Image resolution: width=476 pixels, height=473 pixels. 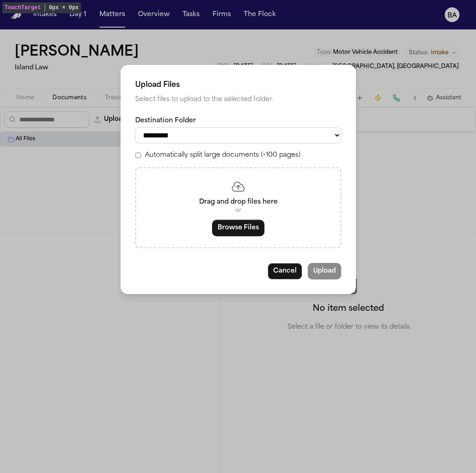 I want to click on button: Upload, so click(x=324, y=271).